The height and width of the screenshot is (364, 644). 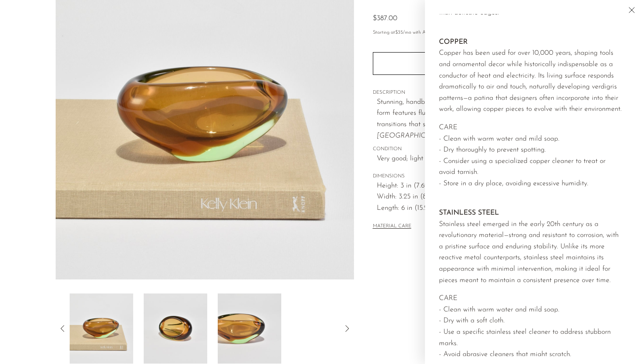 What do you see at coordinates (391, 227) in the screenshot?
I see `button: MATERIAL CARE` at bounding box center [391, 227].